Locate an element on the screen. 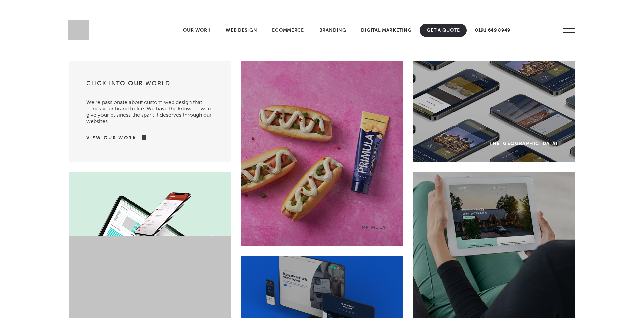 Image resolution: width=644 pixels, height=318 pixels. a: Web Design is located at coordinates (241, 30).